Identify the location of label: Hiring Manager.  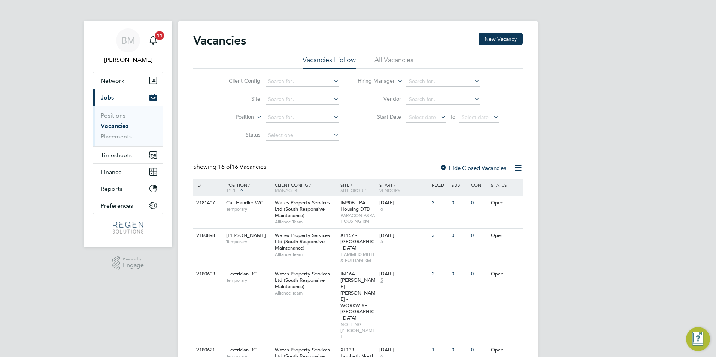
(373, 81).